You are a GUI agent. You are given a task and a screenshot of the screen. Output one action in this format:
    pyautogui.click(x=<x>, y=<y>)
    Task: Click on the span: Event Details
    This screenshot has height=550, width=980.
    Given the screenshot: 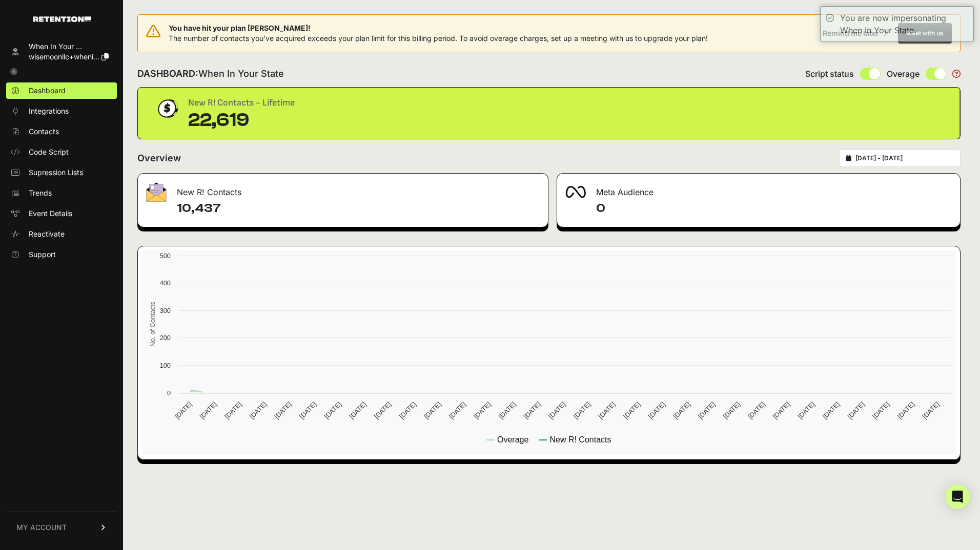 What is the action you would take?
    pyautogui.click(x=50, y=214)
    